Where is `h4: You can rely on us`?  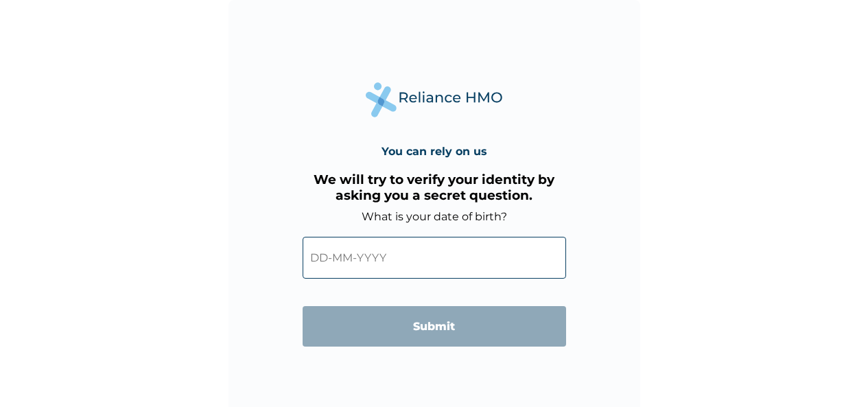 h4: You can rely on us is located at coordinates (434, 150).